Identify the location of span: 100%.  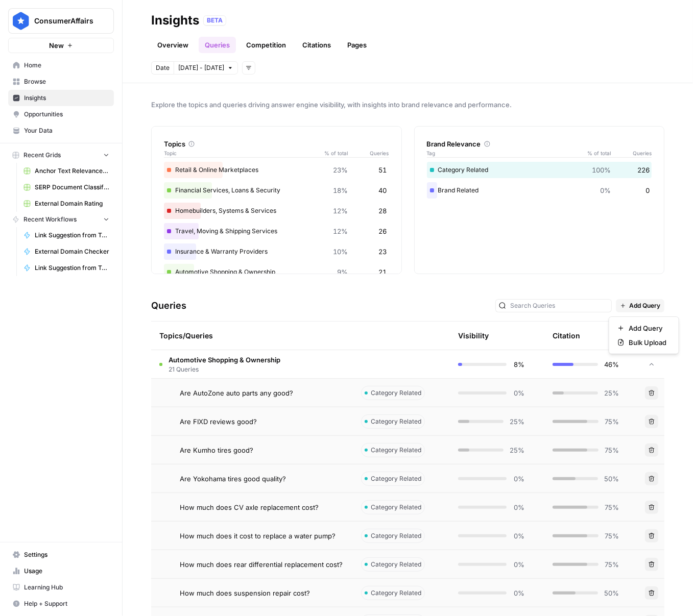
(601, 170).